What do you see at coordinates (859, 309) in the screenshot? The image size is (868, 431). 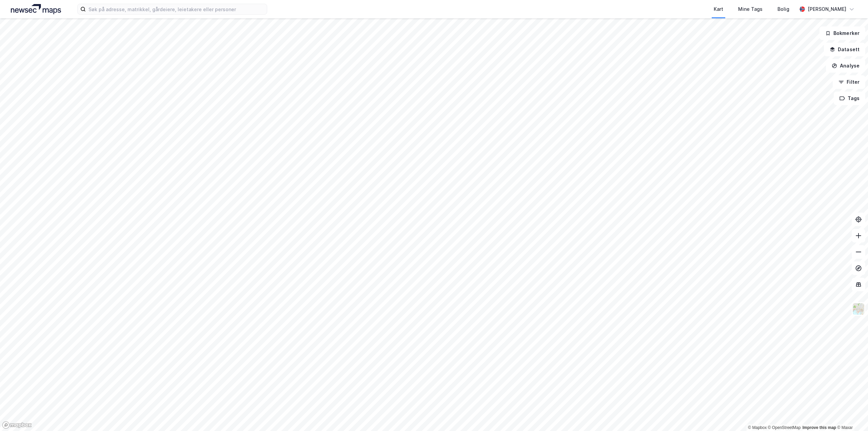 I see `img: Z` at bounding box center [859, 309].